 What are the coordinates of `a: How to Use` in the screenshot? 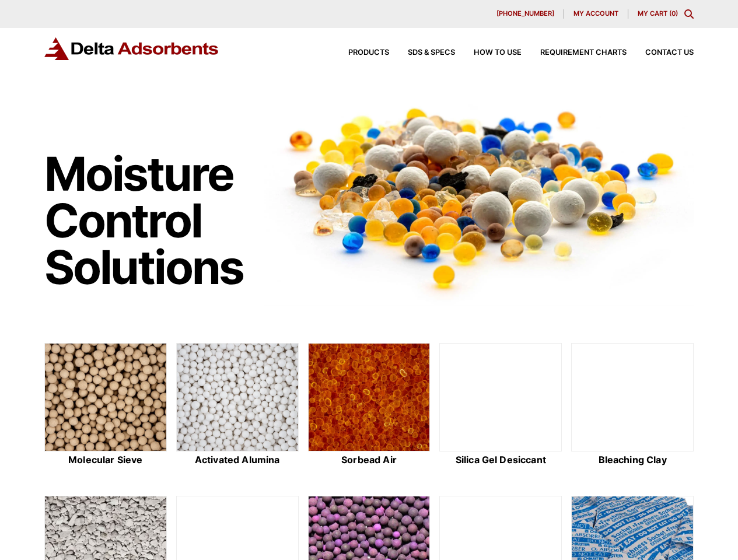 It's located at (488, 53).